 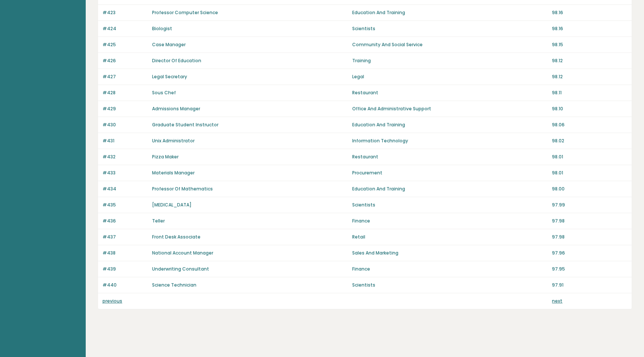 What do you see at coordinates (589, 45) in the screenshot?
I see `p: 98.15` at bounding box center [589, 45].